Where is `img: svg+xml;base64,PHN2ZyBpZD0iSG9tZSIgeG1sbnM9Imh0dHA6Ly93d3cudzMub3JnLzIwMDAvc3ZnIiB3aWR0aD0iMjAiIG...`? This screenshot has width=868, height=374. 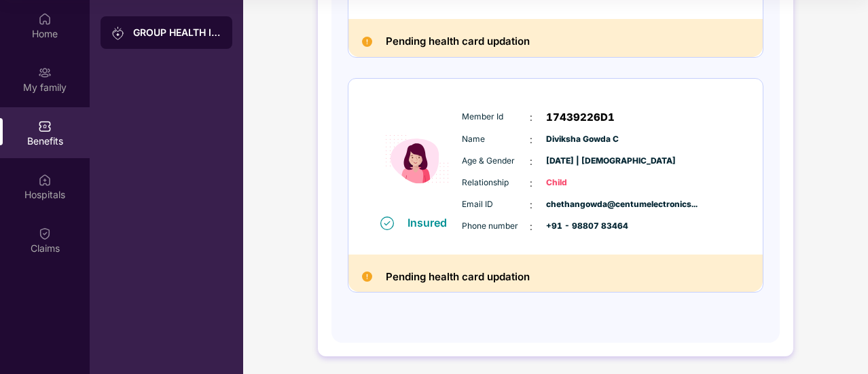 img: svg+xml;base64,PHN2ZyBpZD0iSG9tZSIgeG1sbnM9Imh0dHA6Ly93d3cudzMub3JnLzIwMDAvc3ZnIiB3aWR0aD0iMjAiIG... is located at coordinates (45, 19).